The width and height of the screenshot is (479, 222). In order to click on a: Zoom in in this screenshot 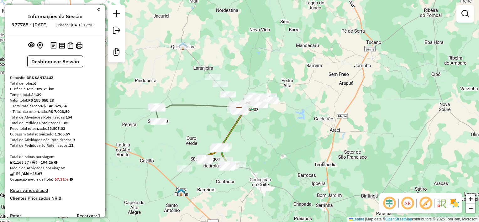, I will do `click(470, 199)`.